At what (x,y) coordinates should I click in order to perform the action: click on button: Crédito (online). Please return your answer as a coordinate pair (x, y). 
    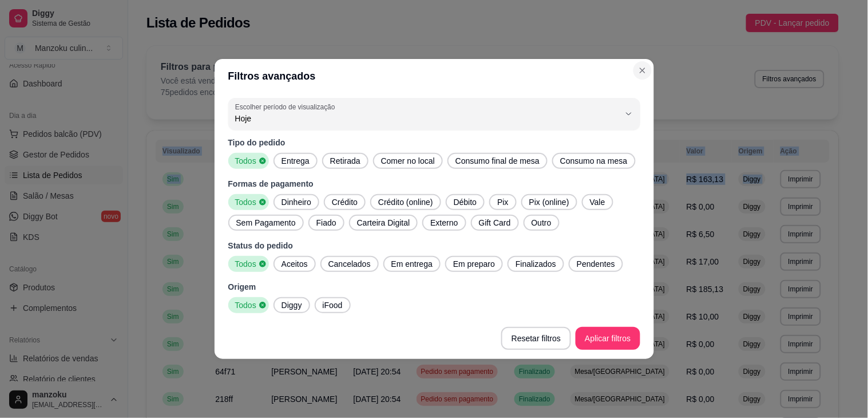
    Looking at the image, I should click on (405, 202).